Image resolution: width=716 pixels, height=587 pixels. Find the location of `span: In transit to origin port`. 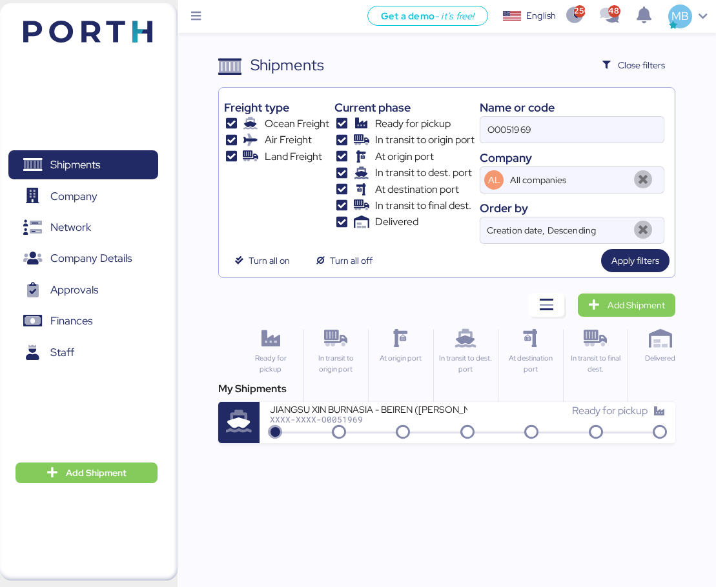

span: In transit to origin port is located at coordinates (425, 140).